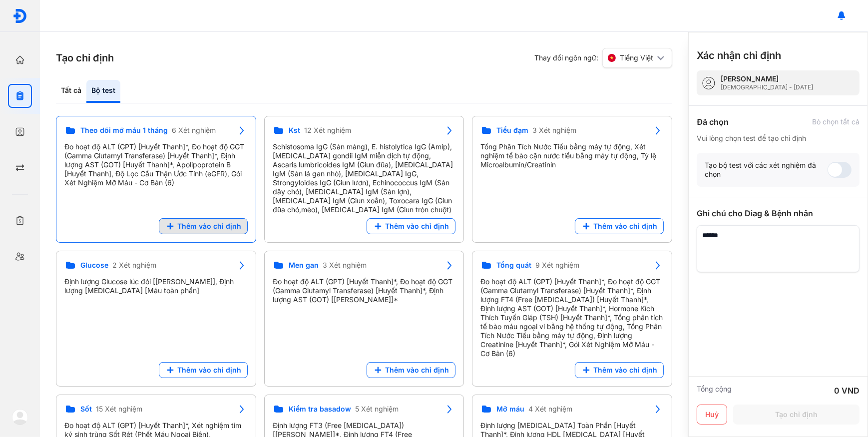 This screenshot has width=868, height=437. Describe the element at coordinates (796, 414) in the screenshot. I see `button: Tạo chỉ định` at that location.